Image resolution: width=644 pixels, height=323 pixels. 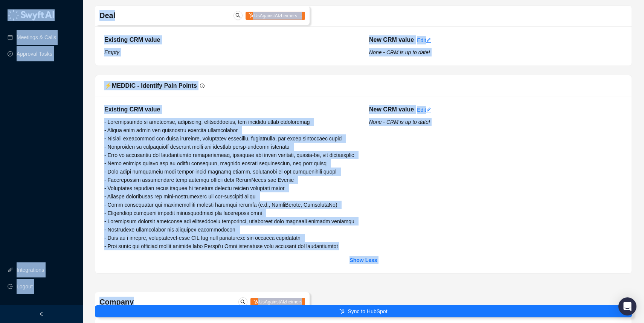 What do you see at coordinates (275, 16) in the screenshot?
I see `span: UsAgainstAlzheimers ...` at bounding box center [275, 16].